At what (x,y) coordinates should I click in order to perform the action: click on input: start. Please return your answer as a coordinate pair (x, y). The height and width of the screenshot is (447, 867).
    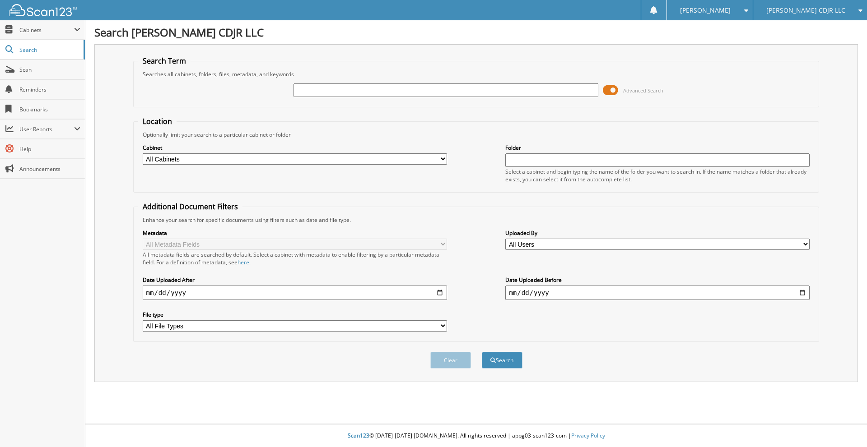
    Looking at the image, I should click on (295, 293).